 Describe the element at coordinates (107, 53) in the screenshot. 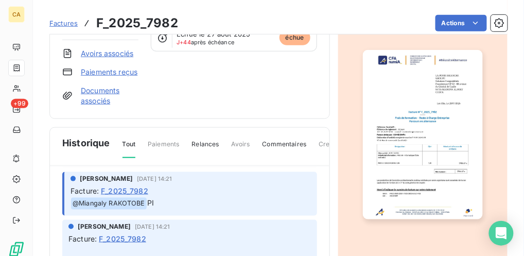

I see `a: Avoirs associés` at that location.